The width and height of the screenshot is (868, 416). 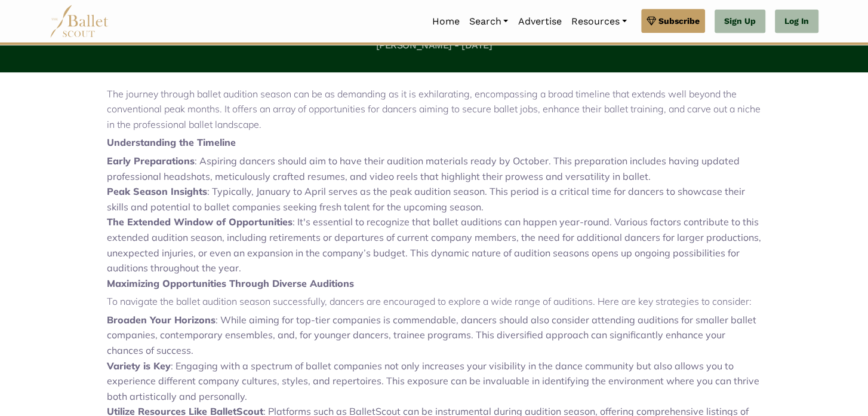 I want to click on strong: Maximizing Opportunities Through Diverse Auditions, so click(x=231, y=283).